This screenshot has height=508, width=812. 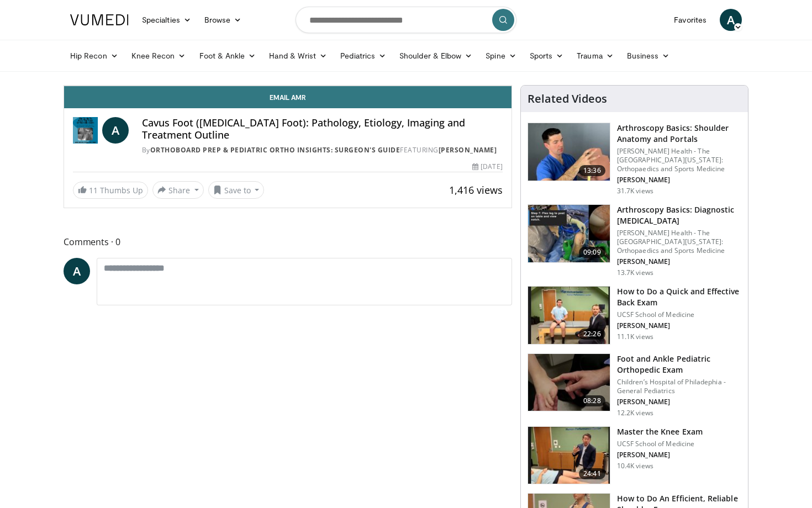 I want to click on a: Foot & Ankle, so click(x=228, y=56).